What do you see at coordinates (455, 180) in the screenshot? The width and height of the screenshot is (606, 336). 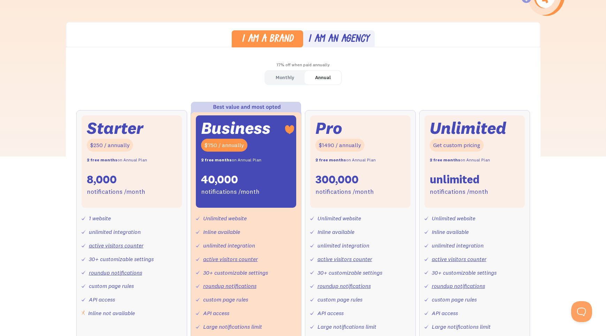 I see `div: unlimited` at bounding box center [455, 180].